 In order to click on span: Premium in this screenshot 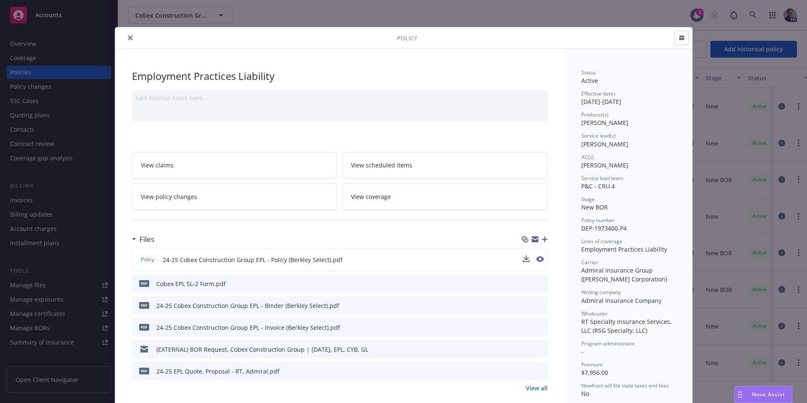, I will do `click(592, 364)`.